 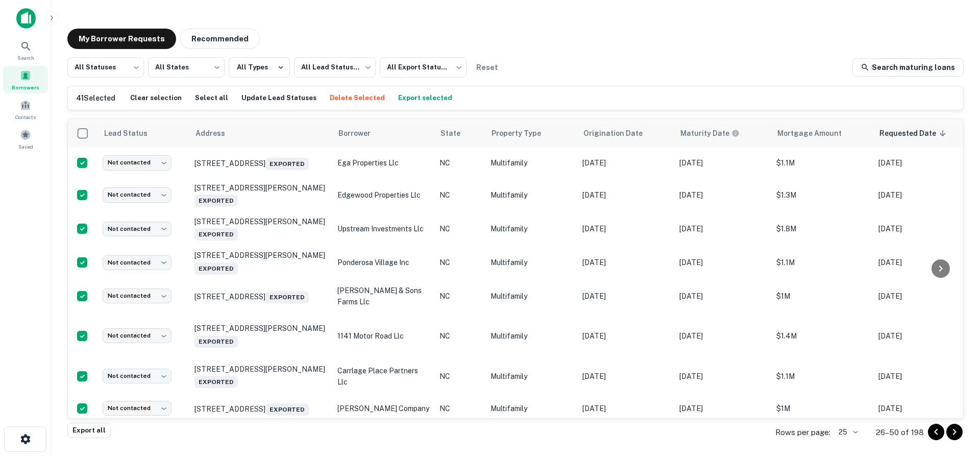 What do you see at coordinates (914, 133) in the screenshot?
I see `span: Requested Date` at bounding box center [914, 133].